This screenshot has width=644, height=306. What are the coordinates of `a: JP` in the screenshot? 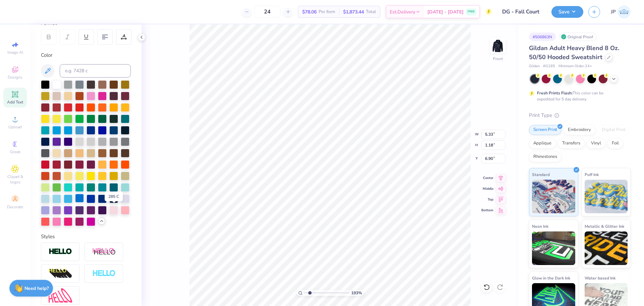 It's located at (620, 12).